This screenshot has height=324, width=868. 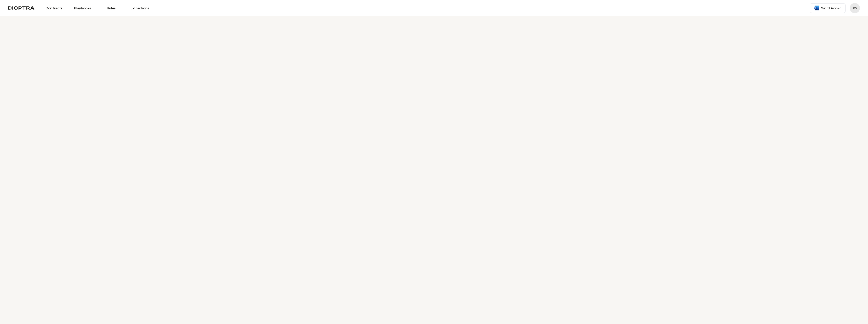 What do you see at coordinates (855, 8) in the screenshot?
I see `button: Profile menu` at bounding box center [855, 8].